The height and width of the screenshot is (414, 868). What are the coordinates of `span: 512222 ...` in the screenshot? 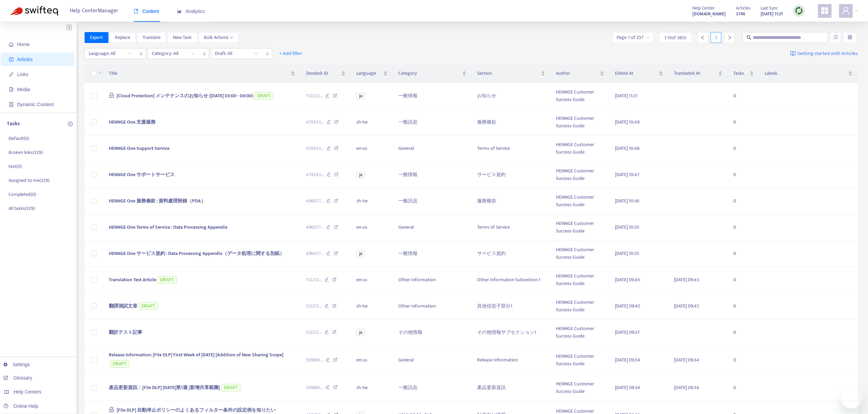 It's located at (314, 96).